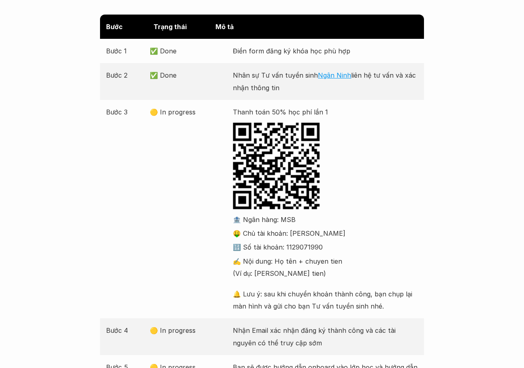 The width and height of the screenshot is (524, 368). I want to click on p: 🏦 Ngân hàng: MSB, so click(325, 220).